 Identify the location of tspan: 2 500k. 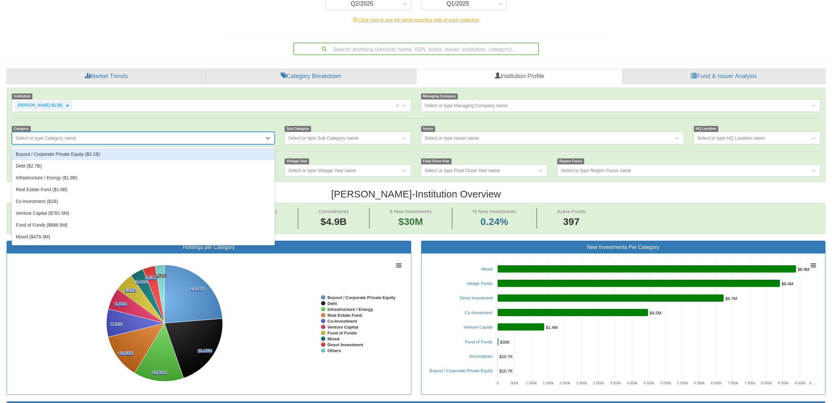
(582, 383).